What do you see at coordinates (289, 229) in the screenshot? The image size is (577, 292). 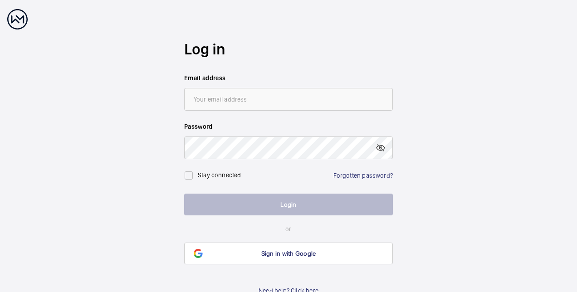 I see `p: or` at bounding box center [289, 229].